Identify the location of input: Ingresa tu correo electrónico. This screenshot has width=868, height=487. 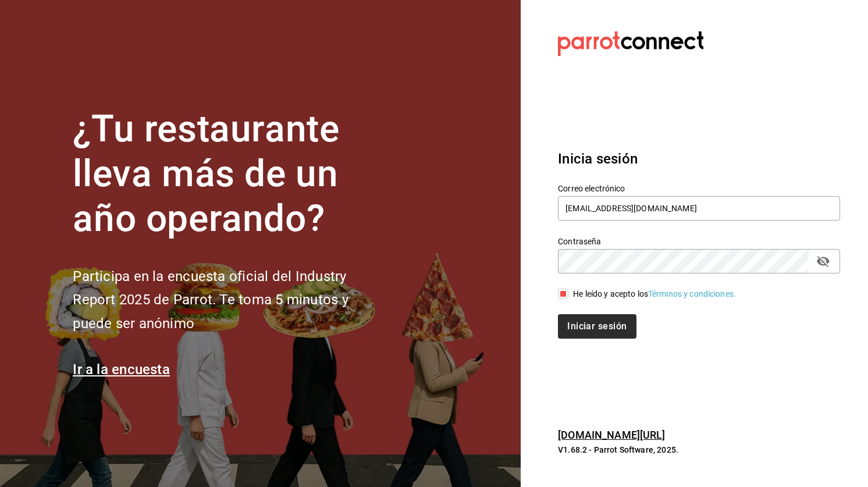
(699, 208).